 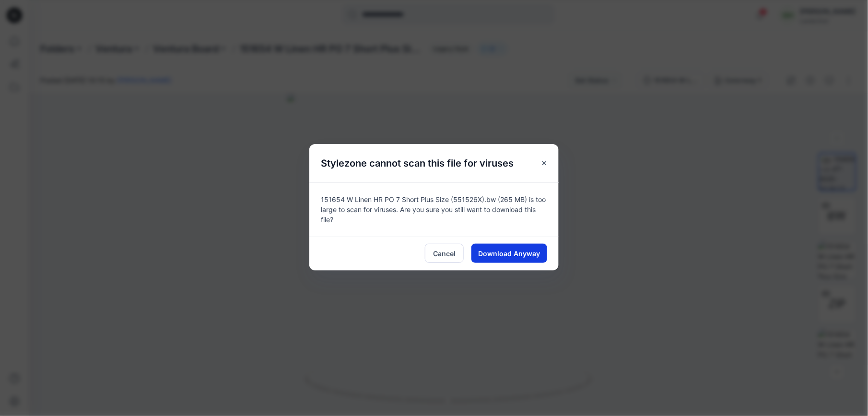 What do you see at coordinates (444, 253) in the screenshot?
I see `span: Cancel` at bounding box center [444, 253].